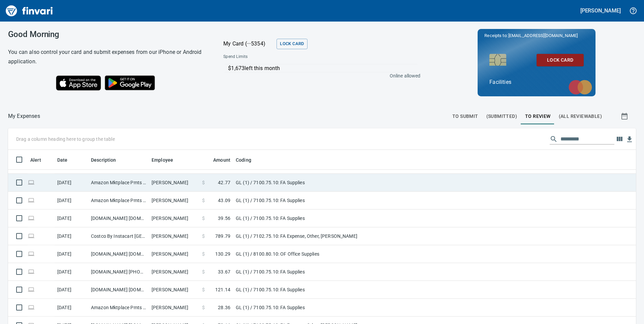 This screenshot has width=644, height=324. Describe the element at coordinates (317, 254) in the screenshot. I see `td: GL (1) / 8100.80.10: OF Office Supplies` at that location.